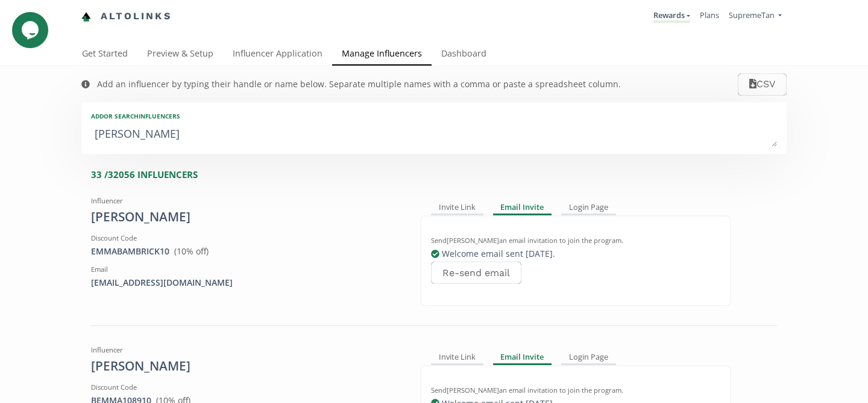 This screenshot has height=403, width=868. Describe the element at coordinates (439, 175) in the screenshot. I see `div: 33 / 32056 INFLUENCERS` at that location.